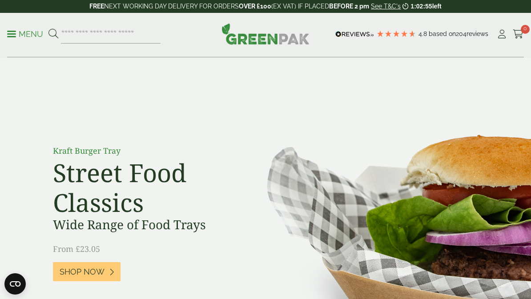 This screenshot has height=299, width=531. What do you see at coordinates (461, 34) in the screenshot?
I see `span: 204` at bounding box center [461, 34].